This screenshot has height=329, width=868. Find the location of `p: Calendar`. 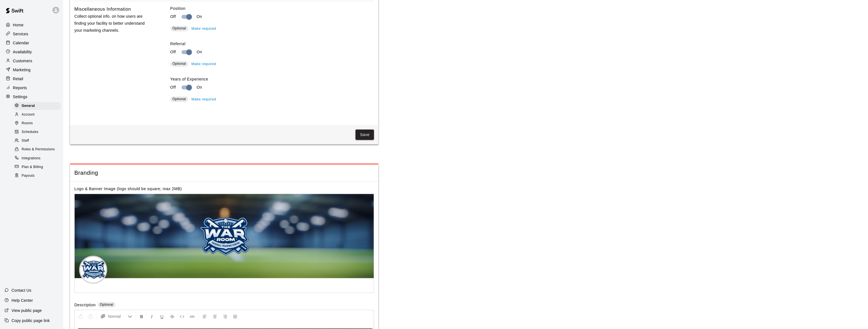

p: Calendar is located at coordinates (21, 43).